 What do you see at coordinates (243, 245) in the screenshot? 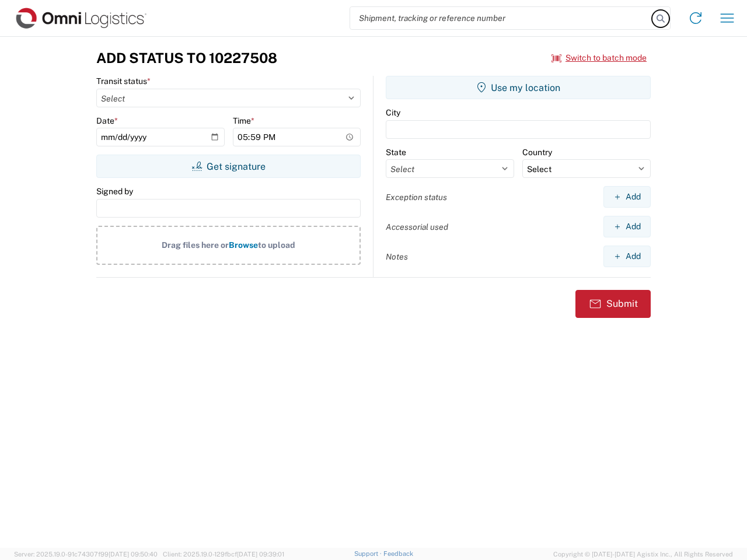
I see `span: Browse` at bounding box center [243, 245].